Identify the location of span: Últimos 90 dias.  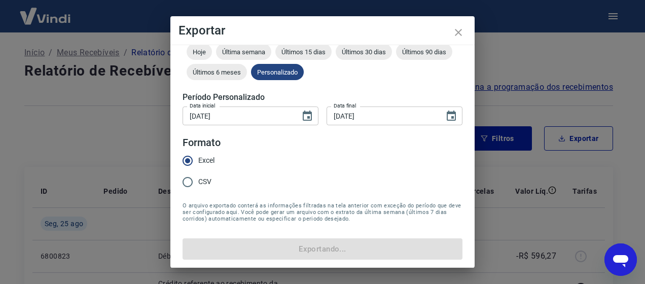
(424, 52).